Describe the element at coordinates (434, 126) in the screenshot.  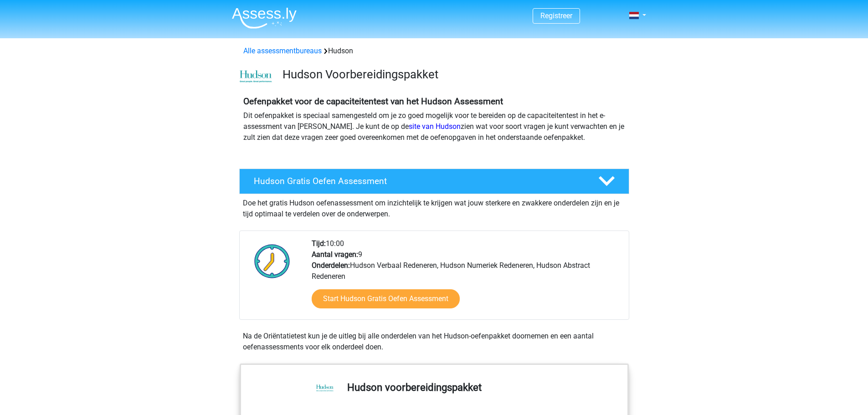
I see `p: Dit oefenpakket is speciaal samengesteld om je zo goed mogelijk voor te bereiden op de capaciteit...` at that location.